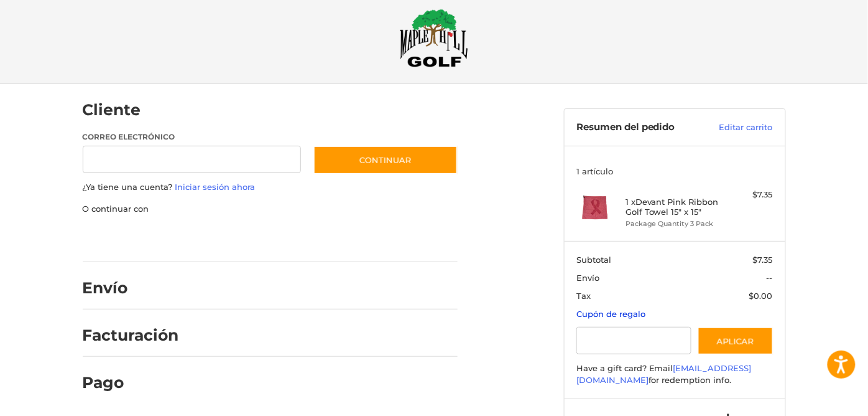 This screenshot has width=868, height=416. What do you see at coordinates (434, 38) in the screenshot?
I see `img: Maple Hill Golf` at bounding box center [434, 38].